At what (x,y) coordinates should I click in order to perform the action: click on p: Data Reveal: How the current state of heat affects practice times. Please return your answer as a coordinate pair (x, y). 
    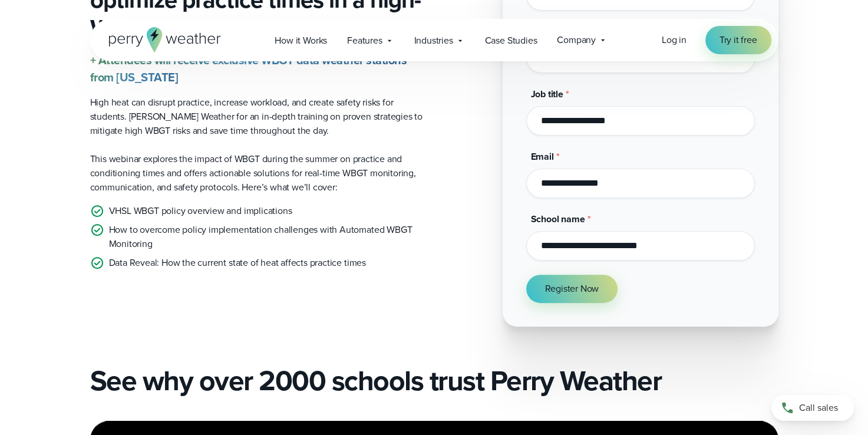
    Looking at the image, I should click on (237, 263).